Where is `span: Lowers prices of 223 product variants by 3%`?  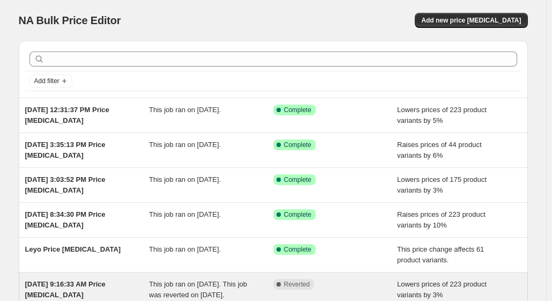 span: Lowers prices of 223 product variants by 3% is located at coordinates (442, 289).